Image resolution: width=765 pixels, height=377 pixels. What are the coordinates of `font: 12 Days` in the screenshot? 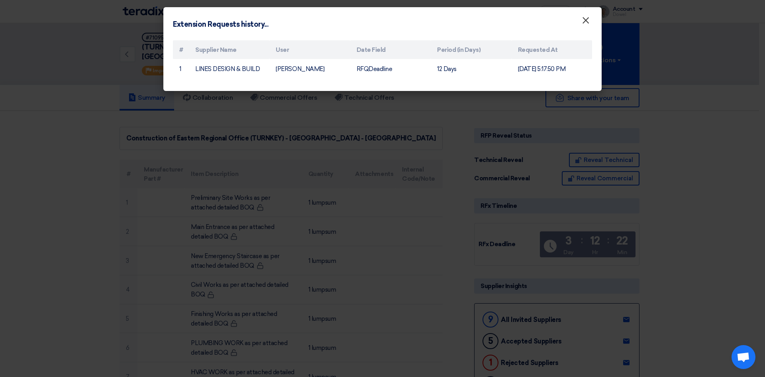 It's located at (447, 69).